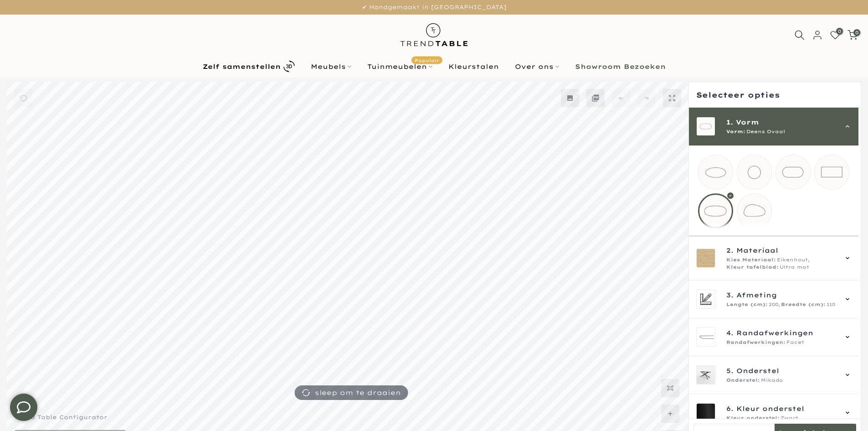  Describe the element at coordinates (427, 60) in the screenshot. I see `span: Populair` at that location.